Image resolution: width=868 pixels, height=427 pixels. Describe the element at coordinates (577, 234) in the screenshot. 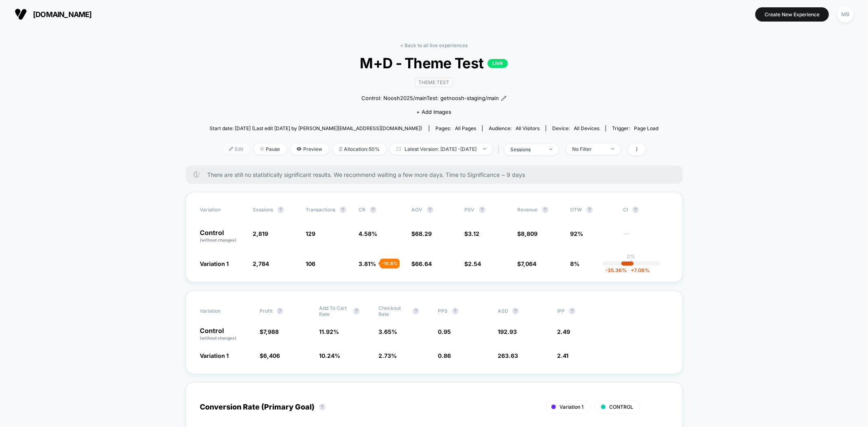

I see `span: 92%` at that location.